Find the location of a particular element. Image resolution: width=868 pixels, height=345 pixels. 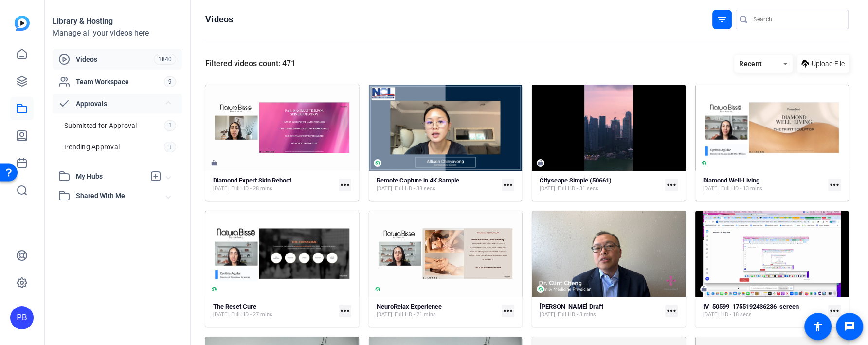

span: Full HD - 13 mins is located at coordinates (741, 189).